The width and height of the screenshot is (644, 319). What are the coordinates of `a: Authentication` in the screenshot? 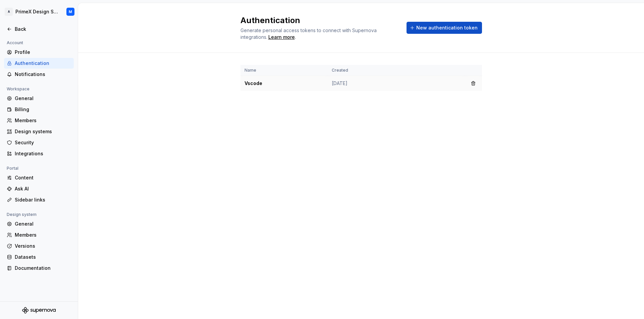 It's located at (39, 63).